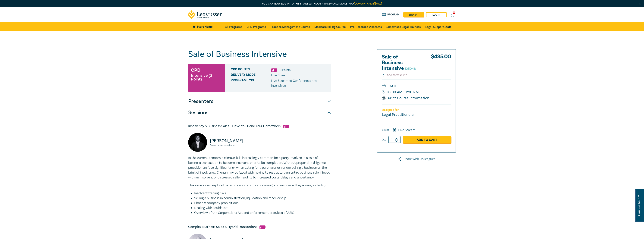 Image resolution: width=644 pixels, height=239 pixels. Describe the element at coordinates (330, 27) in the screenshot. I see `a: Medicare Billing Course` at that location.